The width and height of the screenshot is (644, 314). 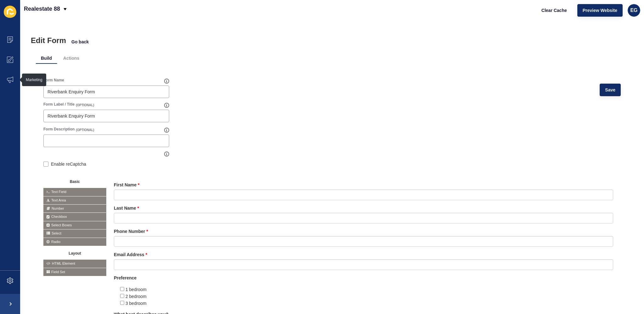 What do you see at coordinates (136, 289) in the screenshot?
I see `span: 1 bedroom` at bounding box center [136, 289].